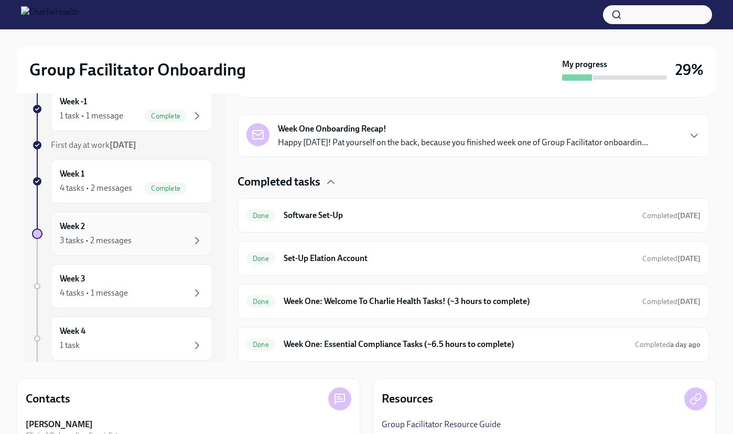 This screenshot has height=434, width=733. What do you see at coordinates (407, 399) in the screenshot?
I see `h4: Resources` at bounding box center [407, 399].